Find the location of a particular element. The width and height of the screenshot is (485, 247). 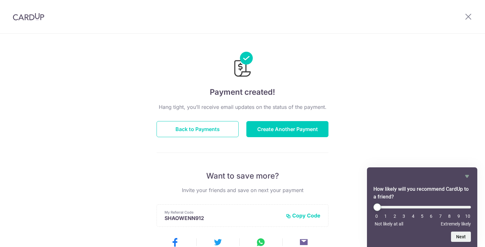

p: SHAOWENN912 is located at coordinates (223, 218).